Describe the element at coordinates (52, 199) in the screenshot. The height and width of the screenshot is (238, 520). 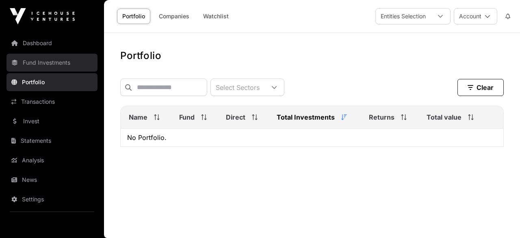
I see `a: Settings` at that location.